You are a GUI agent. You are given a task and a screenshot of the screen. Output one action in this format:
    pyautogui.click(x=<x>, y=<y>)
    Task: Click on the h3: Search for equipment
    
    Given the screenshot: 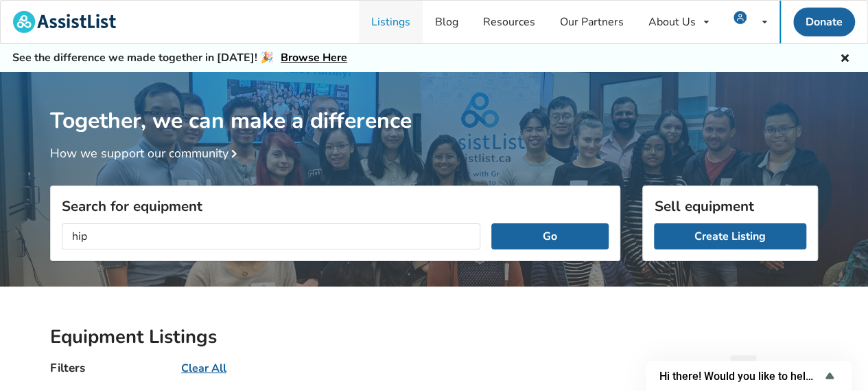 What is the action you would take?
    pyautogui.click(x=335, y=206)
    